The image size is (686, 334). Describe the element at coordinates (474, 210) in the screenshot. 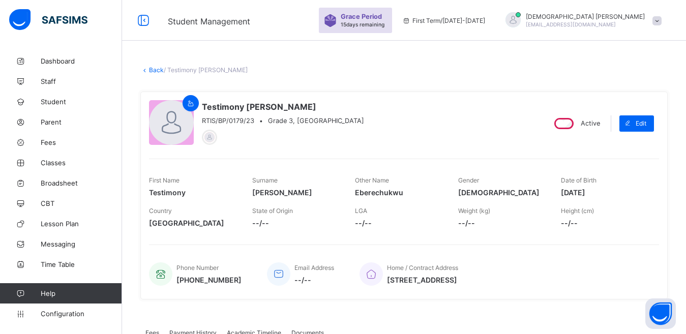

I see `span: Weight (kg)` at that location.